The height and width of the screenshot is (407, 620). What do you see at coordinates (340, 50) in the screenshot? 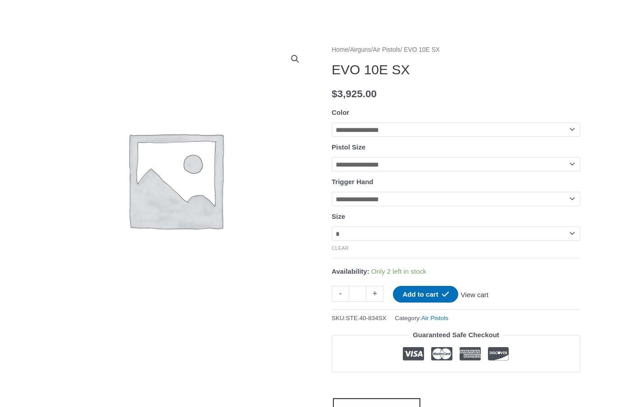
I see `a: Home` at bounding box center [340, 50].